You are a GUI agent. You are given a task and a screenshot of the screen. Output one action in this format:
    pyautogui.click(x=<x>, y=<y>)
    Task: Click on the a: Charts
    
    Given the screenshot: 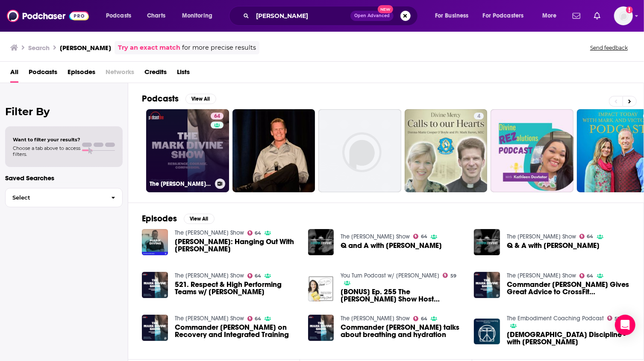 What is the action you would take?
    pyautogui.click(x=156, y=16)
    